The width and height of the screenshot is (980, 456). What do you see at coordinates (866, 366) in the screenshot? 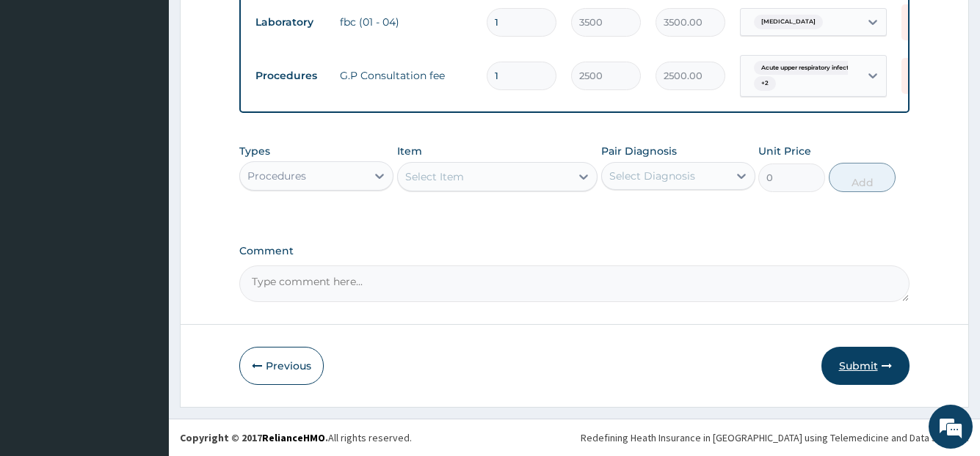
I see `button: Submit` at bounding box center [866, 366].